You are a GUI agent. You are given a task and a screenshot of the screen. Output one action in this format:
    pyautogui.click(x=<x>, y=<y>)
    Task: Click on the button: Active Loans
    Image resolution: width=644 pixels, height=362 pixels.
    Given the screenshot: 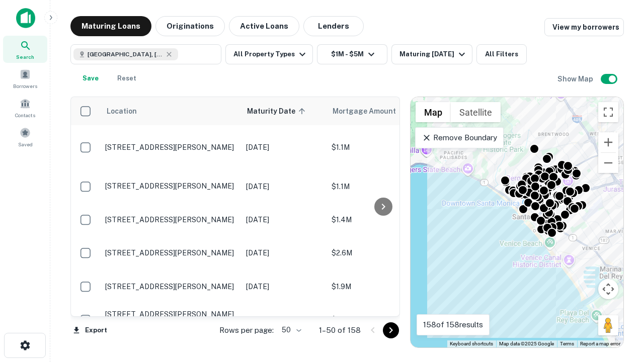 What is the action you would take?
    pyautogui.click(x=264, y=26)
    